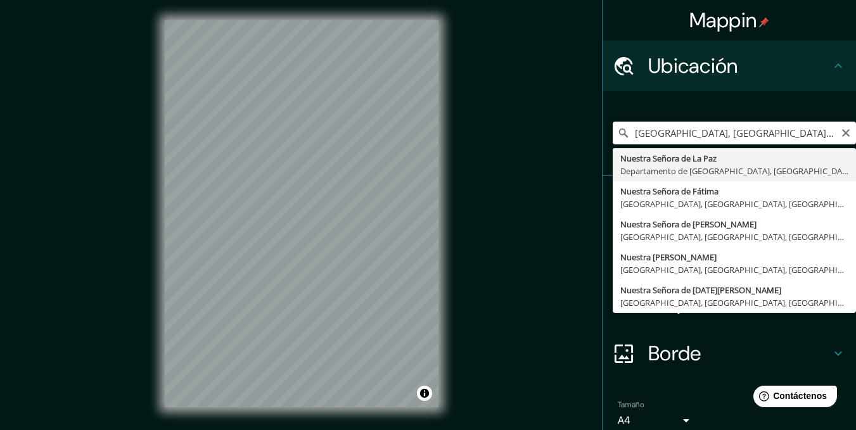 The width and height of the screenshot is (856, 430). I want to click on div: Patas, so click(730, 202).